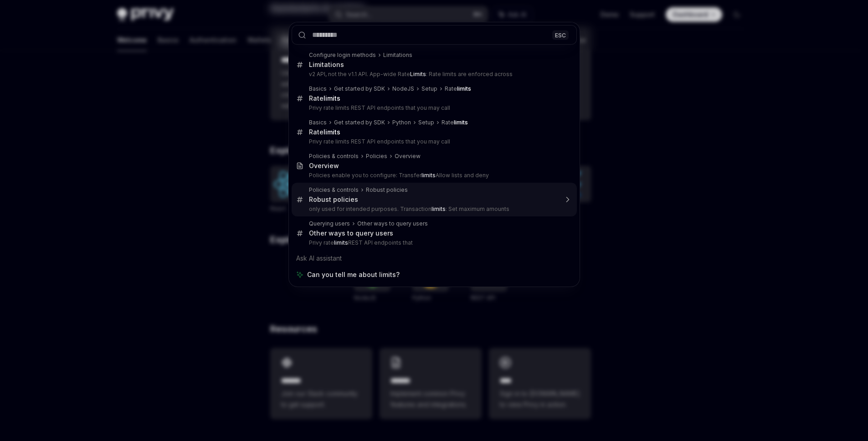 Image resolution: width=868 pixels, height=441 pixels. I want to click on div: Querying users, so click(330, 223).